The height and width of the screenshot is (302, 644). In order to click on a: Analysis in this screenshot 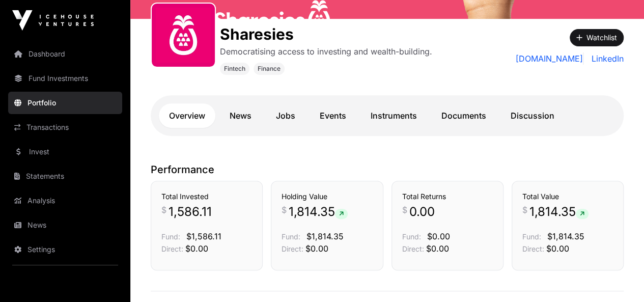, I will do `click(65, 201)`.